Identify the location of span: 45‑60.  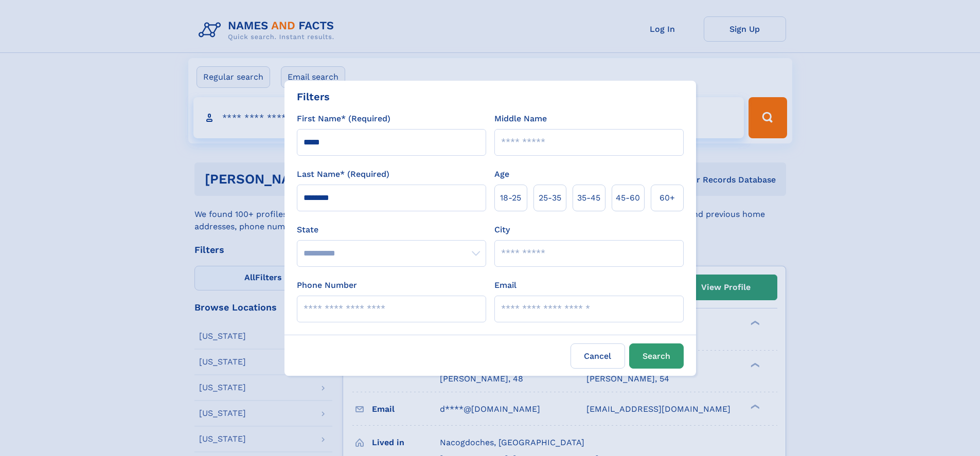
(627, 198).